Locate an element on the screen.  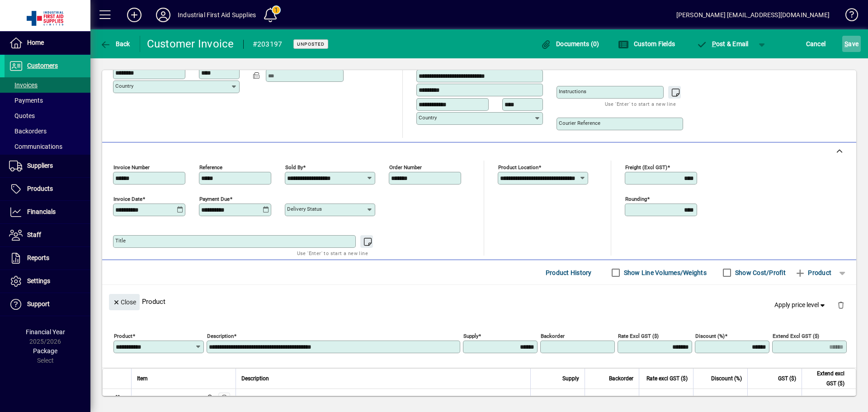
label: Show Line Volumes/Weights is located at coordinates (664, 273).